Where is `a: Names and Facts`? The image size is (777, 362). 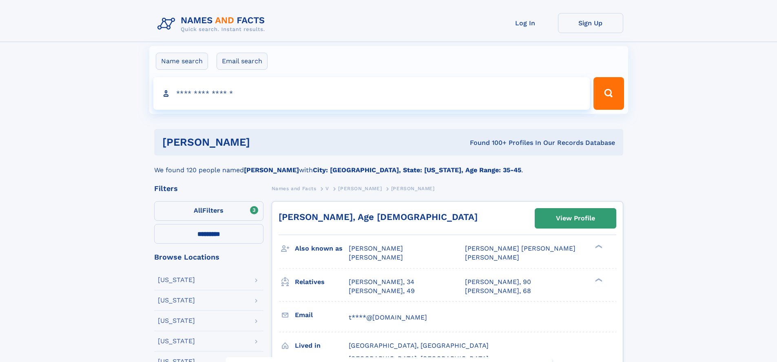
a: Names and Facts is located at coordinates (294, 188).